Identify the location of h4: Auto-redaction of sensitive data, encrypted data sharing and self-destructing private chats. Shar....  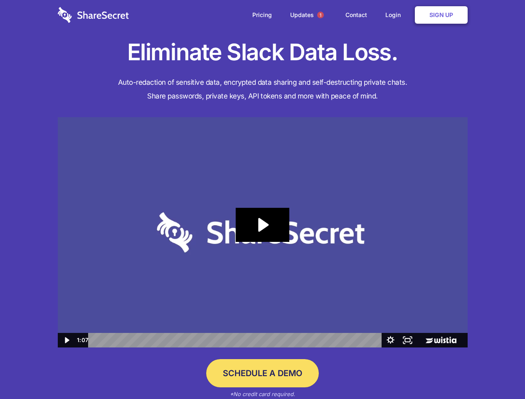
(263, 89).